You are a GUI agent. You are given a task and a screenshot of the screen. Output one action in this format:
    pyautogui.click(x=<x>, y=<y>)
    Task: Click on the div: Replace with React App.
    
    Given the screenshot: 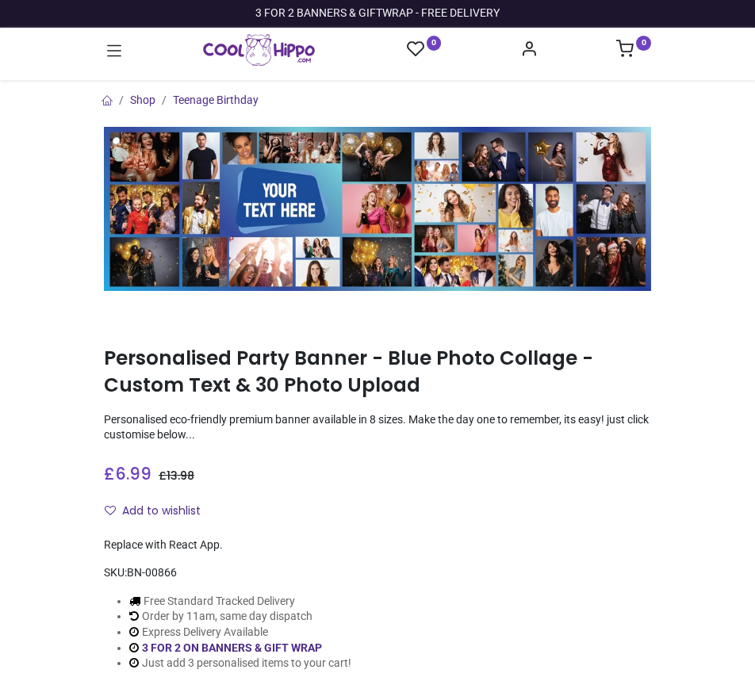 What is the action you would take?
    pyautogui.click(x=378, y=545)
    